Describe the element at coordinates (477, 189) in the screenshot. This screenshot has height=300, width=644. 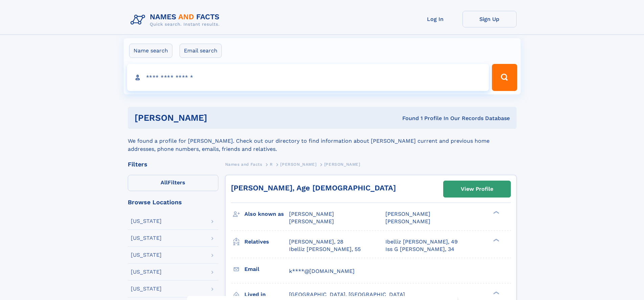
I see `div: View Profile` at that location.